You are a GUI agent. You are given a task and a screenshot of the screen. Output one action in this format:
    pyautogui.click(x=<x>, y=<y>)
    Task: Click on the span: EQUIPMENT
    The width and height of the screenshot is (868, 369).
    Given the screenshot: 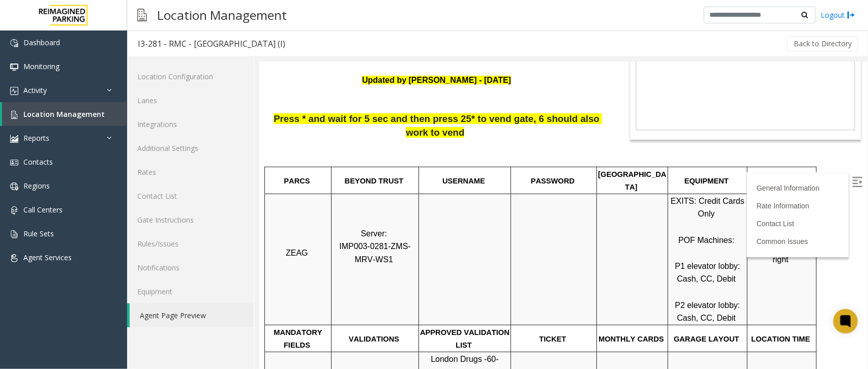 What is the action you would take?
    pyautogui.click(x=447, y=119)
    